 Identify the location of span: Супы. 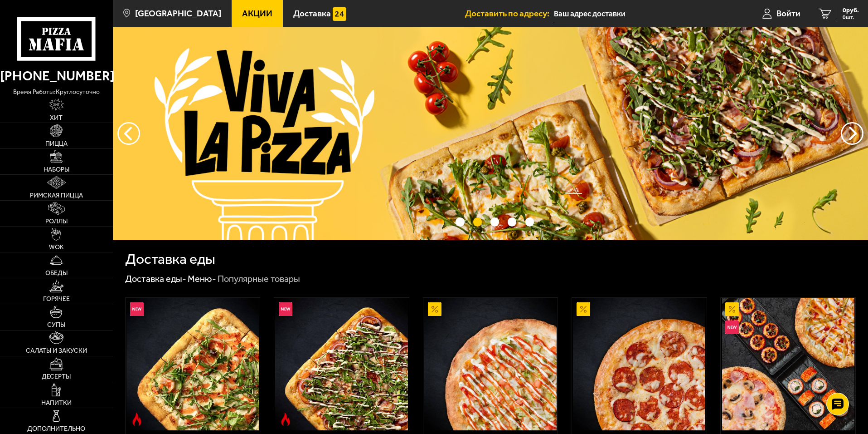
(56, 325).